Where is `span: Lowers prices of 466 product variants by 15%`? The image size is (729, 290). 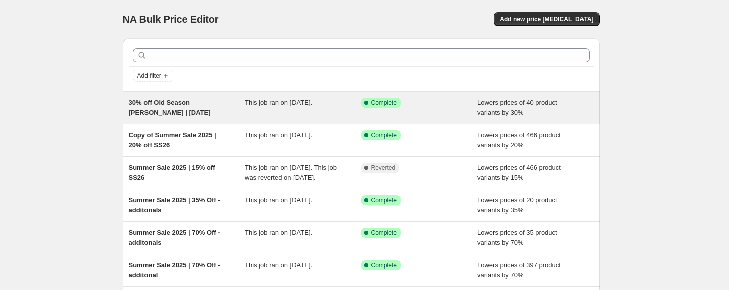 span: Lowers prices of 466 product variants by 15% is located at coordinates (518, 172).